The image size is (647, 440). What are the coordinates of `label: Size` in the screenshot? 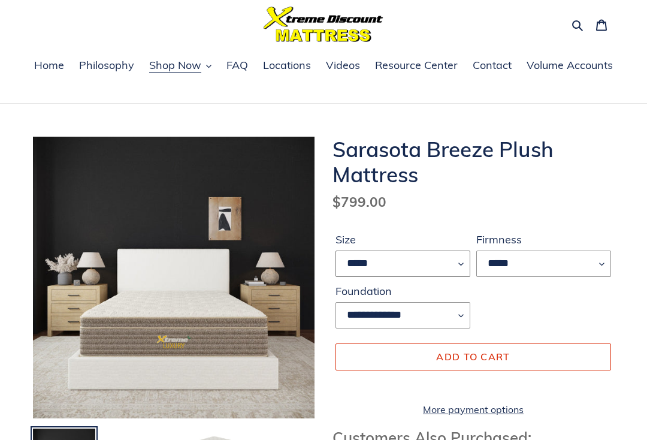 It's located at (403, 239).